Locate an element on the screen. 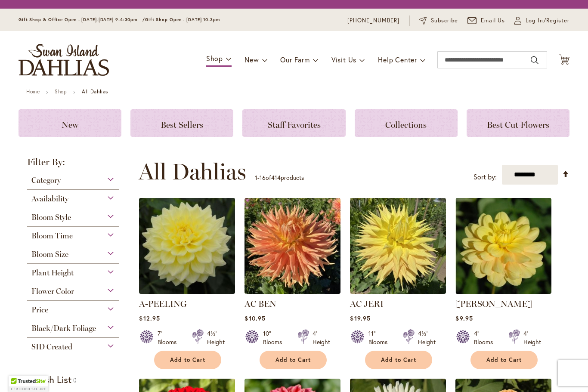 The height and width of the screenshot is (392, 588). a: Staff Favorites is located at coordinates (294, 123).